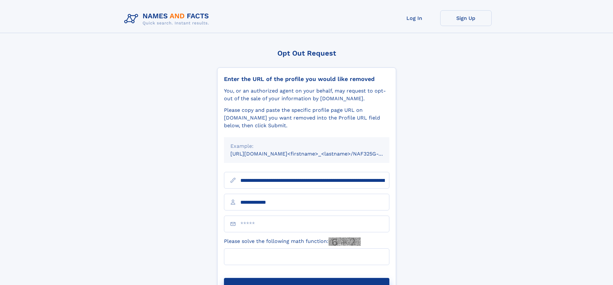 This screenshot has height=285, width=613. I want to click on div: Example:, so click(307, 146).